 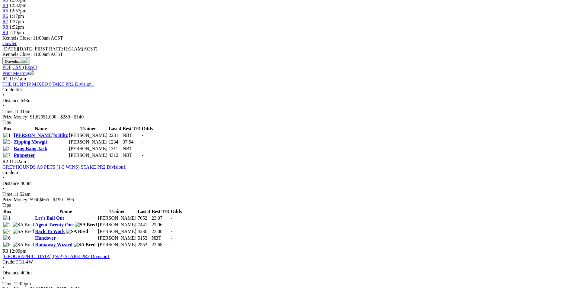 I want to click on td: 2231, so click(x=115, y=135).